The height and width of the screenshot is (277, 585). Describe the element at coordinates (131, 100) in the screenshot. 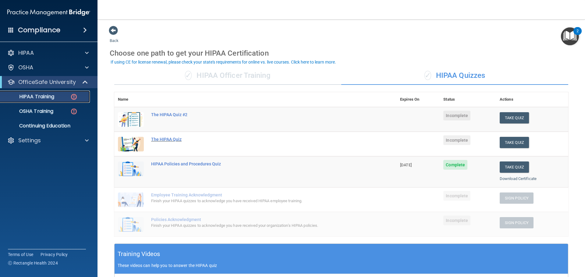

I see `th: Name` at that location.